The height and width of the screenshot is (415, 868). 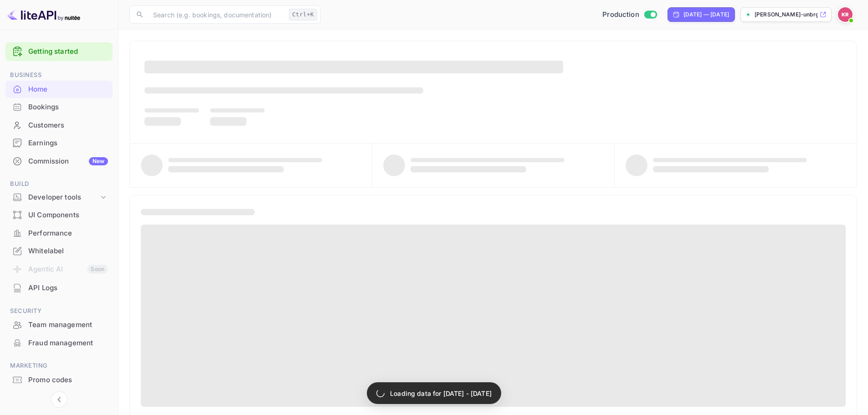 What do you see at coordinates (67, 52) in the screenshot?
I see `a: Getting started` at bounding box center [67, 52].